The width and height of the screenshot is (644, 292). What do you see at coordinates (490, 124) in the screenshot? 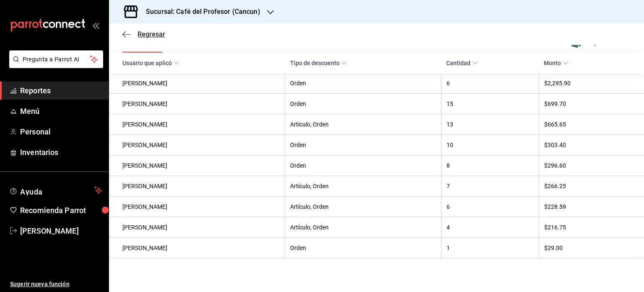
I see `th: 13` at bounding box center [490, 124].